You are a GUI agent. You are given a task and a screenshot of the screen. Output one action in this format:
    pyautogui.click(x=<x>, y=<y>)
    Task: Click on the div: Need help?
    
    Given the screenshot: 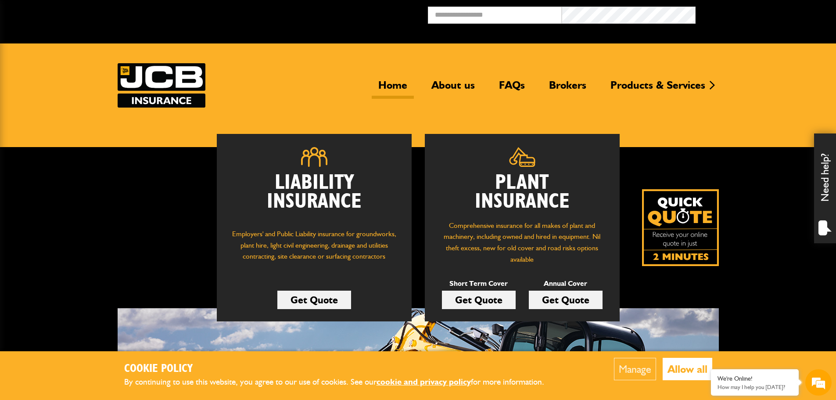 What is the action you would take?
    pyautogui.click(x=825, y=188)
    